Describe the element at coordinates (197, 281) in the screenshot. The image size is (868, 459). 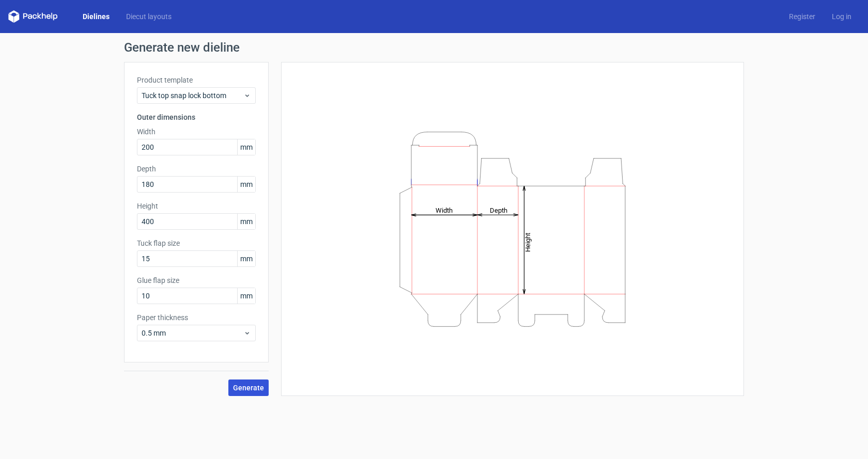
I see `label: Glue flap size` at that location.